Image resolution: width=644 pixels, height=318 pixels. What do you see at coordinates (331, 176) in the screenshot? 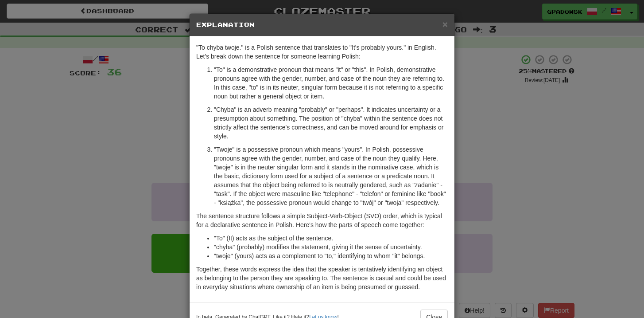
I see `p: "Twoje" is a possessive pronoun which means "yours". In Polish, possessive pronouns agree with th...` at bounding box center [331, 176].